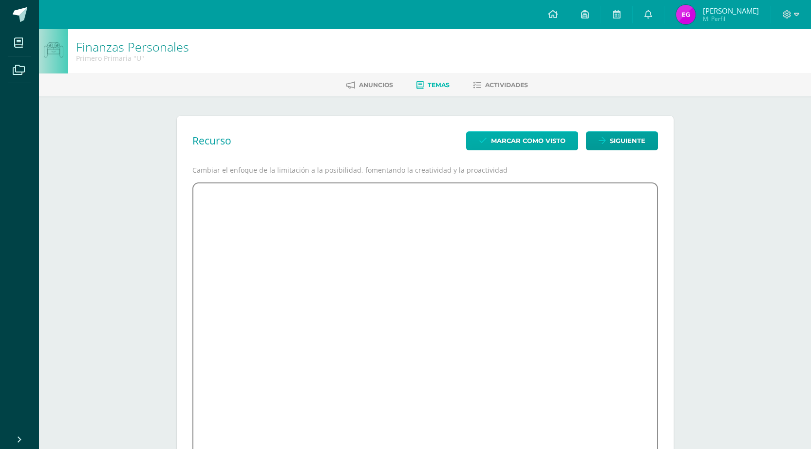  What do you see at coordinates (433, 85) in the screenshot?
I see `a: Temas` at bounding box center [433, 85].